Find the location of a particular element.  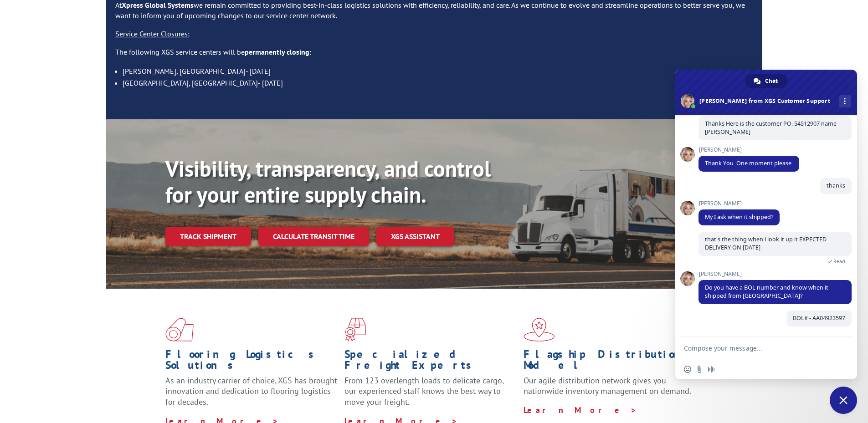

h1: Flagship Distribution Model is located at coordinates (609, 362).